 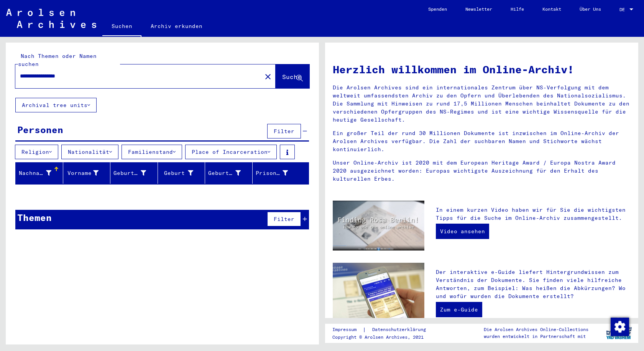 I want to click on a: Video ansehen, so click(x=462, y=231).